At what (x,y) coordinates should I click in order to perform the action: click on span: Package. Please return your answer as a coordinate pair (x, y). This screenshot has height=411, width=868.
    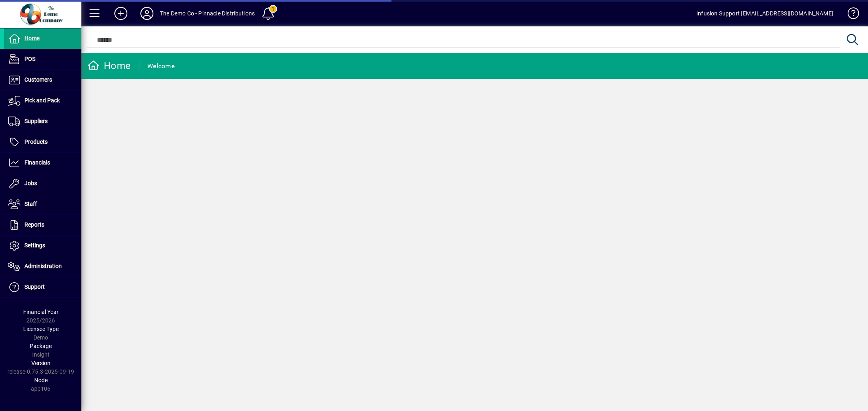
    Looking at the image, I should click on (41, 346).